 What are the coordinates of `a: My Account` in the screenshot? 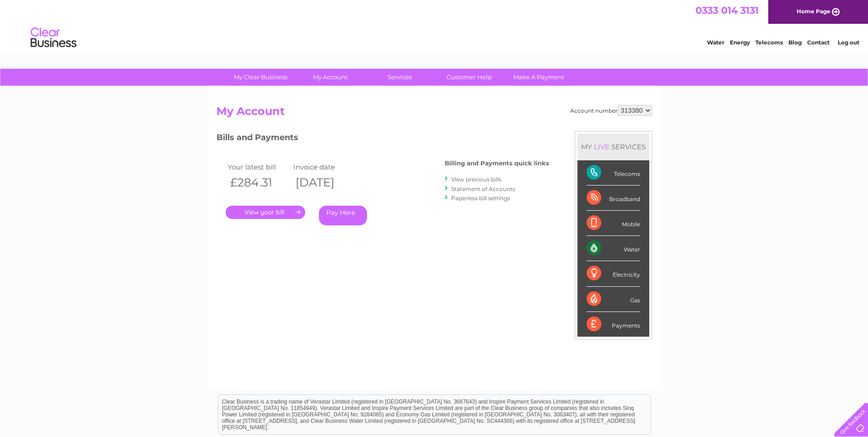 It's located at (330, 77).